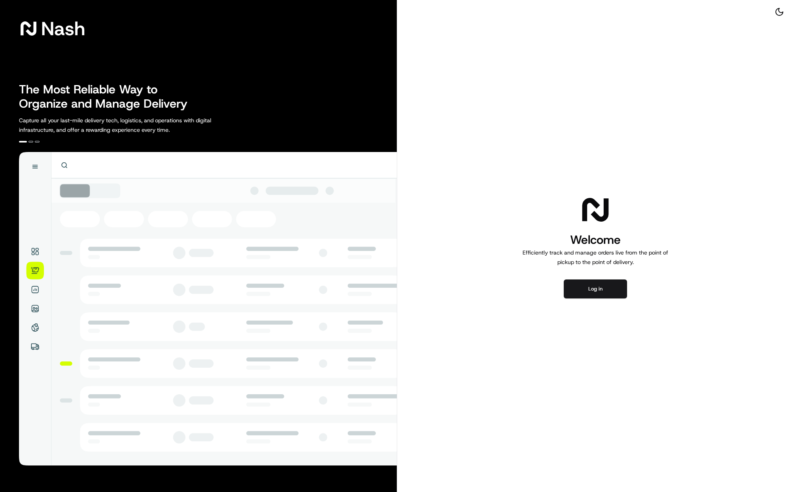 The image size is (794, 492). What do you see at coordinates (596, 257) in the screenshot?
I see `p: Efficiently track and manage orders live from the point of pickup to the point of delivery.` at bounding box center [596, 257].